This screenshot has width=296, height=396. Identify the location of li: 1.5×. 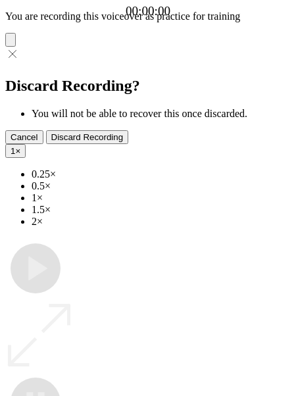
(161, 210).